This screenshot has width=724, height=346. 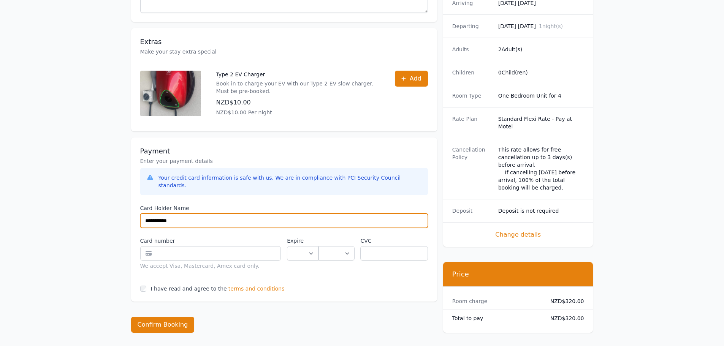 What do you see at coordinates (472, 169) in the screenshot?
I see `dt: Cancellation Policy` at bounding box center [472, 169].